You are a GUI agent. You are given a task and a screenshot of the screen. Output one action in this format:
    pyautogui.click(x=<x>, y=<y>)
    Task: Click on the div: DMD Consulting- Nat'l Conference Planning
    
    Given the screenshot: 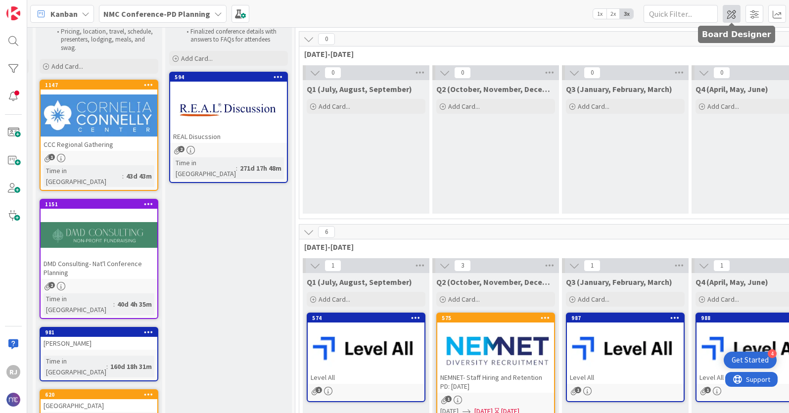 What is the action you would take?
    pyautogui.click(x=99, y=268)
    